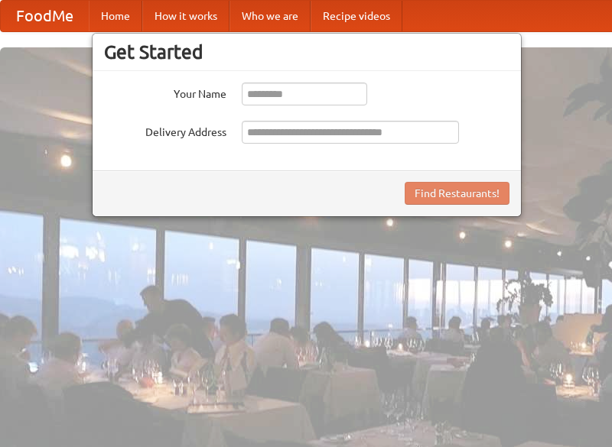 The height and width of the screenshot is (447, 612). I want to click on h3: Get Started, so click(307, 52).